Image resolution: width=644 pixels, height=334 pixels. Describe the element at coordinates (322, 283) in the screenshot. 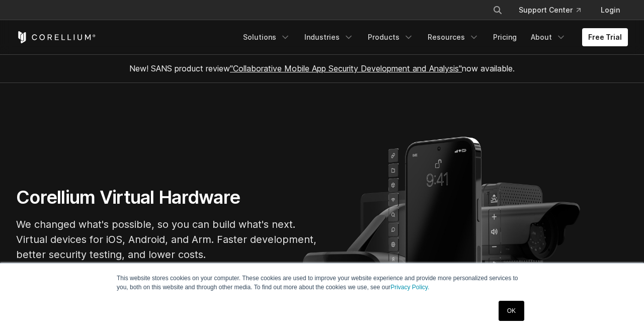

I see `p: This website stores cookies on your computer. These cookies are used to improve your website expe...` at that location.